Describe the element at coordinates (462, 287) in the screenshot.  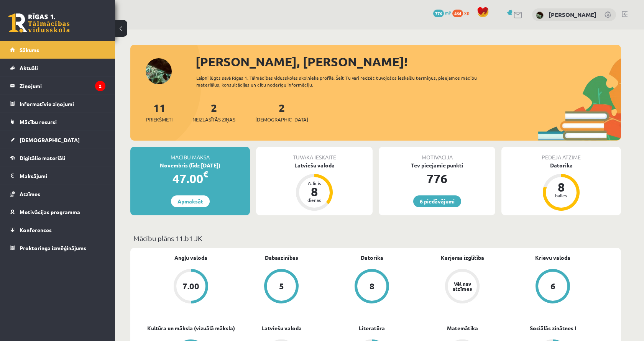
I see `a: Vēl nav atzīmes` at that location.